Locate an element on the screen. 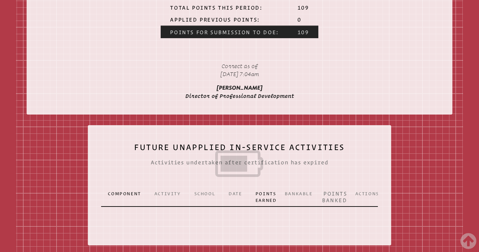  p: Bankable is located at coordinates (299, 194).